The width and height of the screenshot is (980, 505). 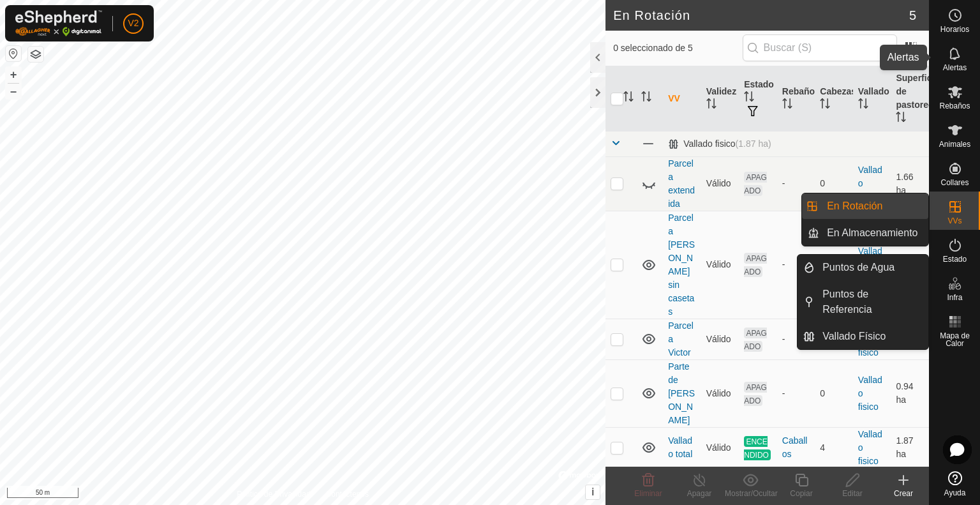 What do you see at coordinates (871, 302) in the screenshot?
I see `a: Puntos de Referencia` at bounding box center [871, 302].